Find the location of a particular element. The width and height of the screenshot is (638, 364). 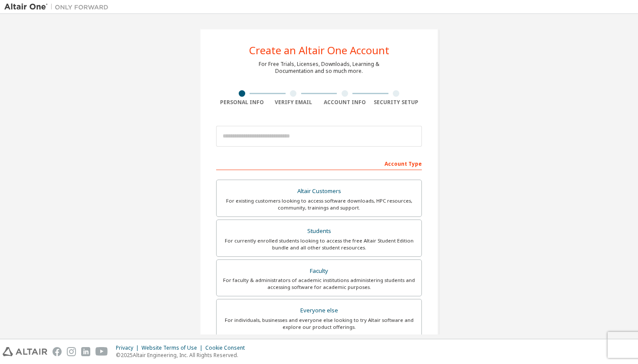

div: Faculty is located at coordinates (319, 271).